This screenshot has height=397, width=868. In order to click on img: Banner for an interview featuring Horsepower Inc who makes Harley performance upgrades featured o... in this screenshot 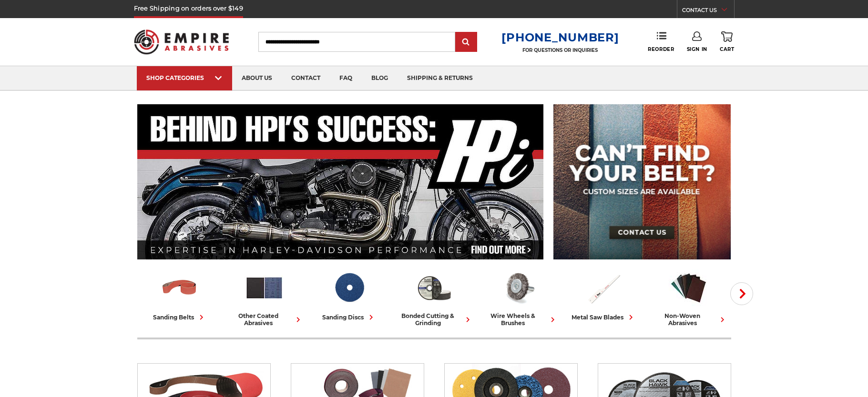, I will do `click(340, 182)`.